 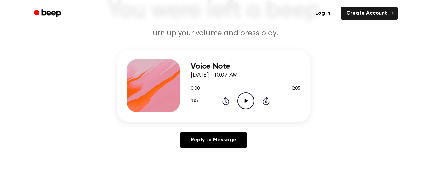 I want to click on a: Log in, so click(x=323, y=13).